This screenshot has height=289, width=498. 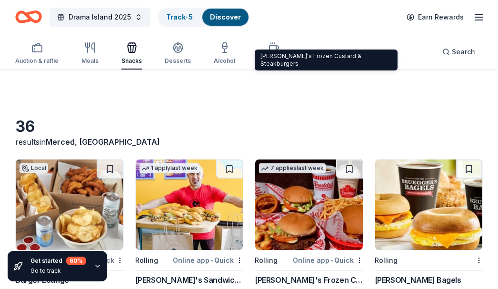 What do you see at coordinates (292, 168) in the screenshot?
I see `div: 7 applies last week` at bounding box center [292, 168].